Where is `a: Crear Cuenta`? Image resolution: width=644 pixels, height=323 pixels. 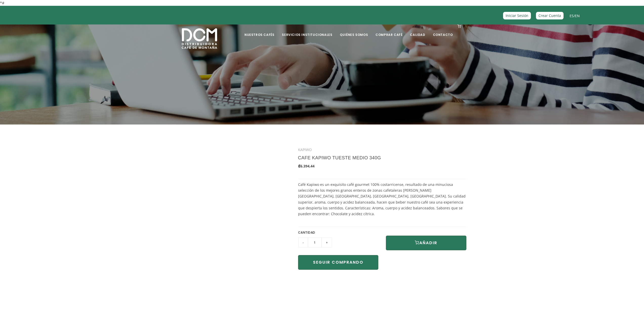
a: Crear Cuenta is located at coordinates (549, 15).